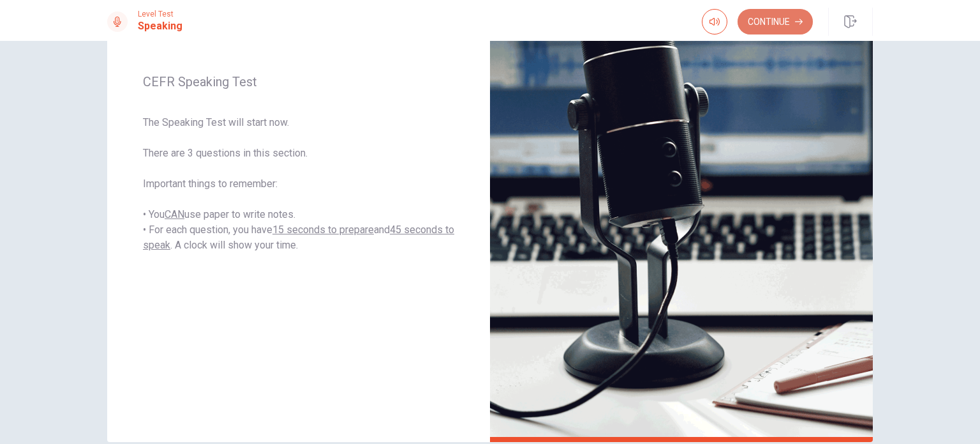 The image size is (980, 444). I want to click on span: Level Test, so click(160, 14).